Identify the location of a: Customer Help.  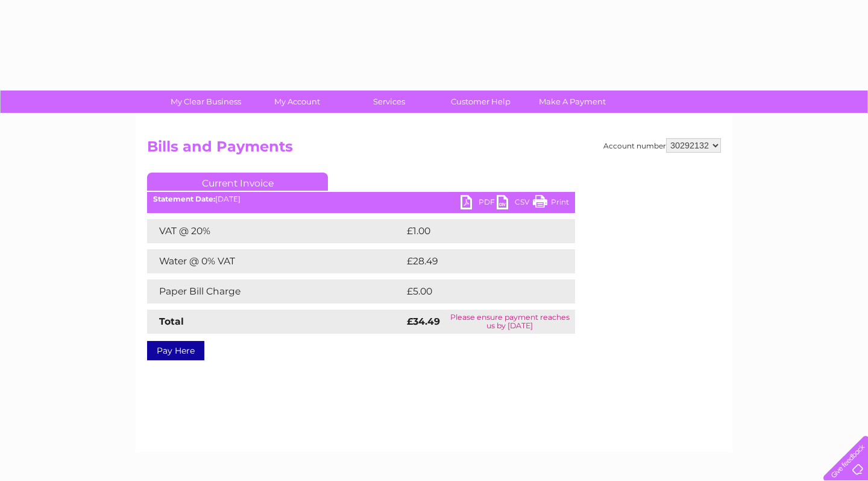
(481, 101).